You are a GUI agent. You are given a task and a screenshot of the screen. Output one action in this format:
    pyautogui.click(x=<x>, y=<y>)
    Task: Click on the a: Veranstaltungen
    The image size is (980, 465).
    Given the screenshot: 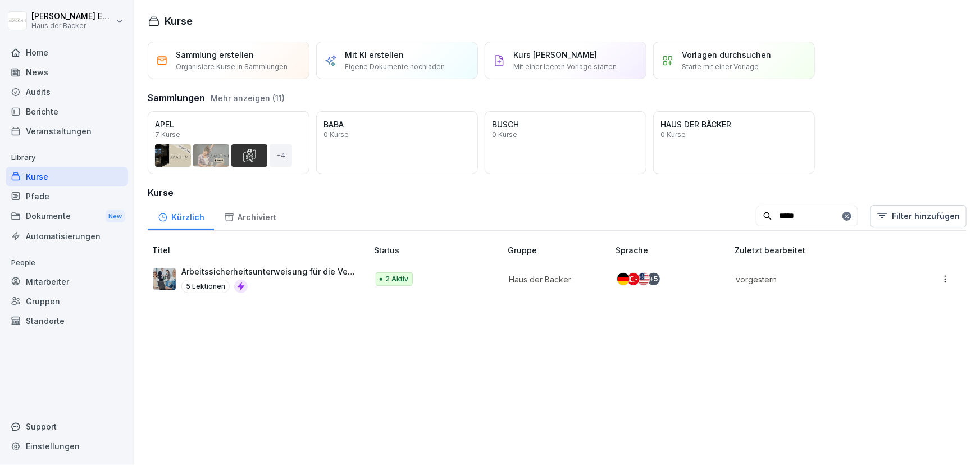 What is the action you would take?
    pyautogui.click(x=66, y=131)
    